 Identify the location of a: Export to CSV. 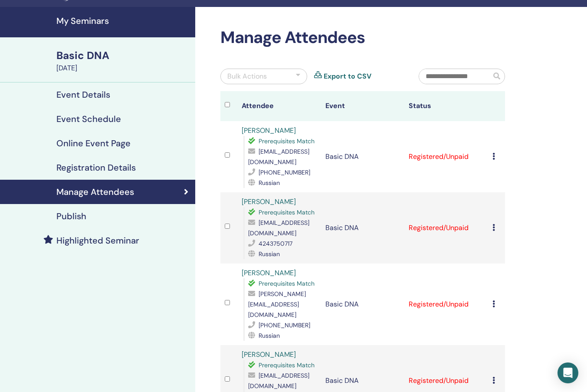
(348, 77).